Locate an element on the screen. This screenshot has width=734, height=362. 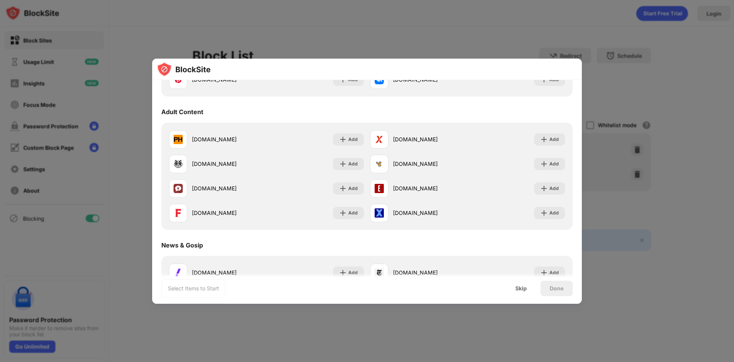
div: Adult Content is located at coordinates (182, 112).